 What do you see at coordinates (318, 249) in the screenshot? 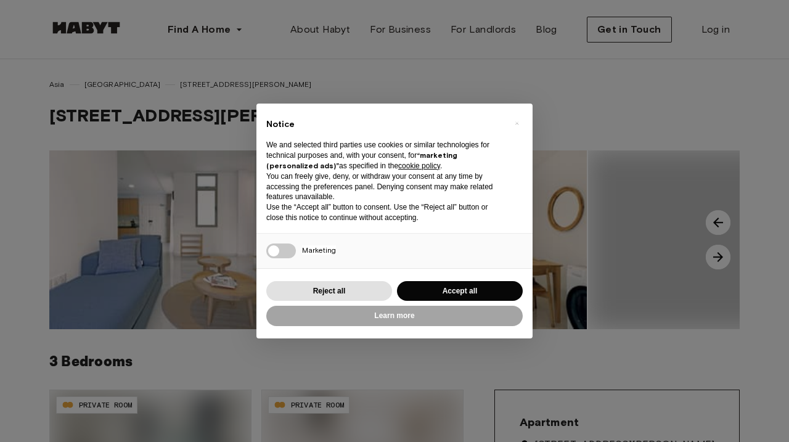
I see `span: Marketing` at bounding box center [318, 249].